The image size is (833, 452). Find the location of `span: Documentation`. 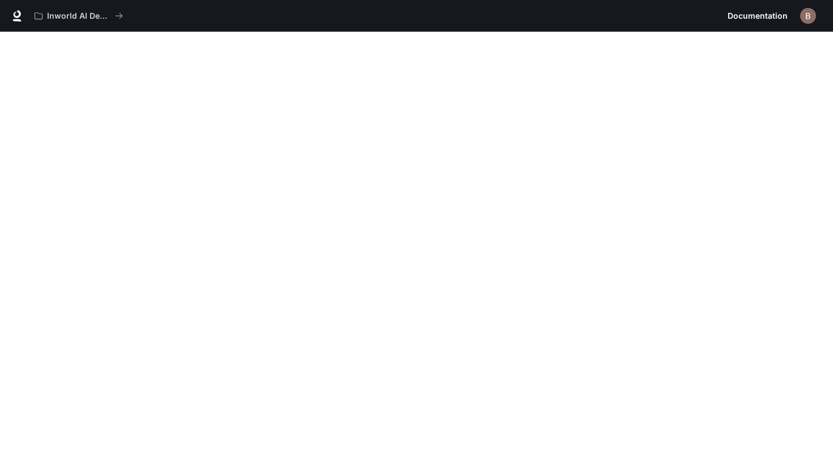

span: Documentation is located at coordinates (757, 16).